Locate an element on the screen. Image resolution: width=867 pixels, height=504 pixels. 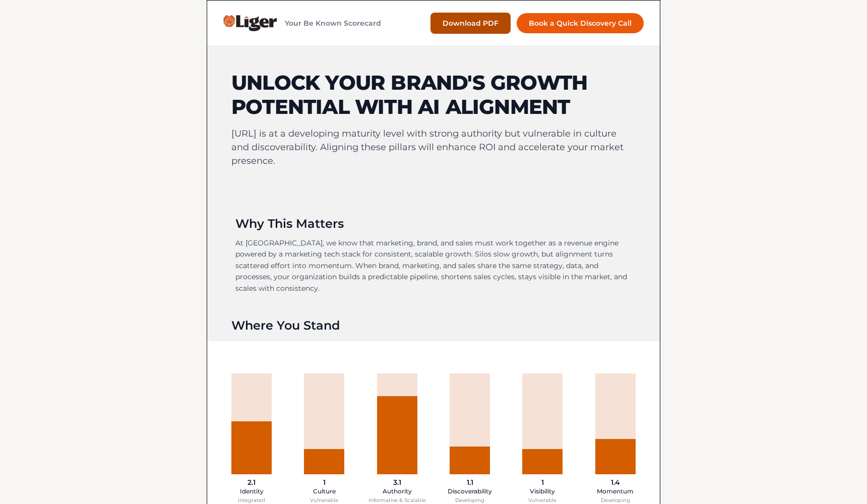
div: Visibility is located at coordinates (543, 492).